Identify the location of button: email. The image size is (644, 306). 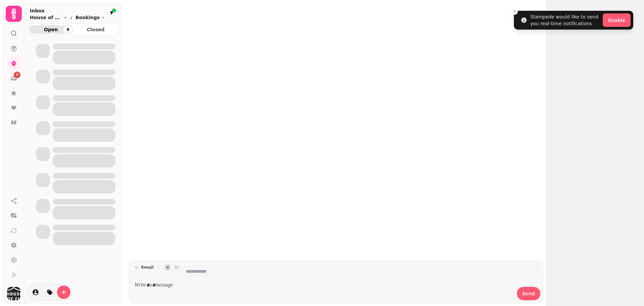
(147, 267).